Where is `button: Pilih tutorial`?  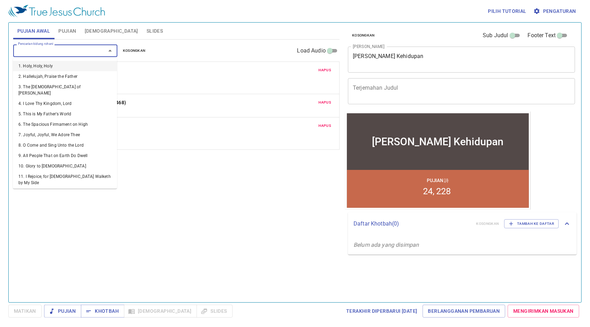 button: Pilih tutorial is located at coordinates (507, 11).